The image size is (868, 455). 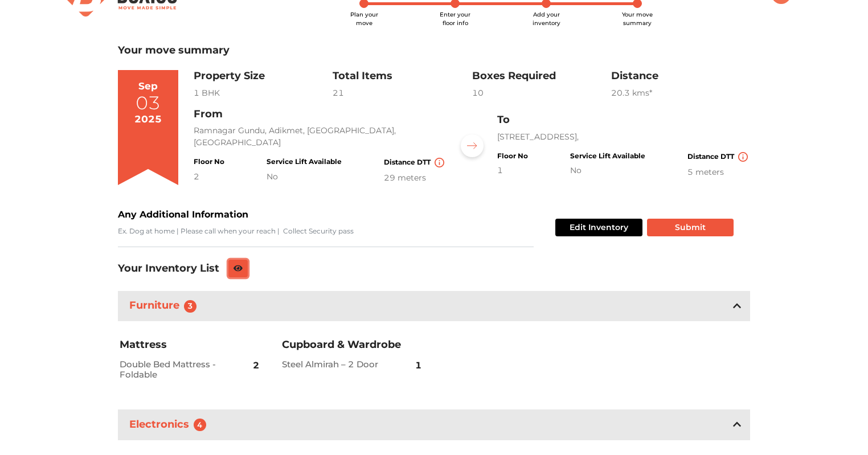 I want to click on div: 29 meters, so click(x=416, y=177).